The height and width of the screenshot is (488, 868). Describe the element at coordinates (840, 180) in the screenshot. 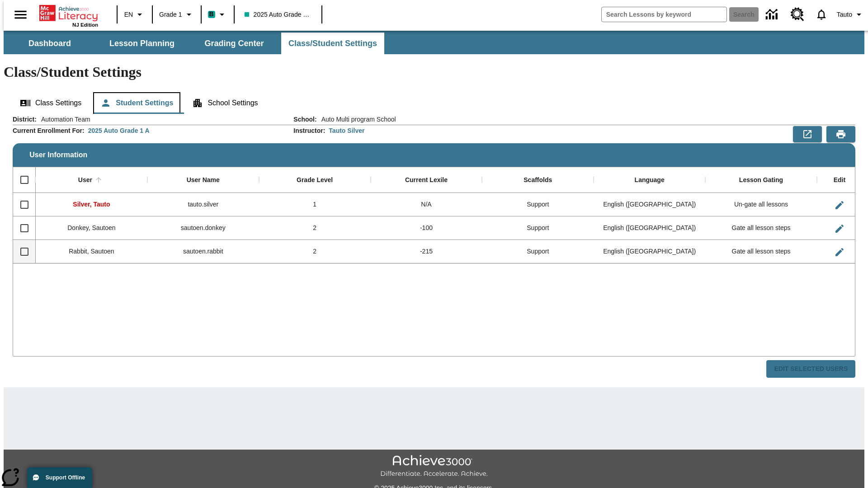

I see `div: Edit` at that location.